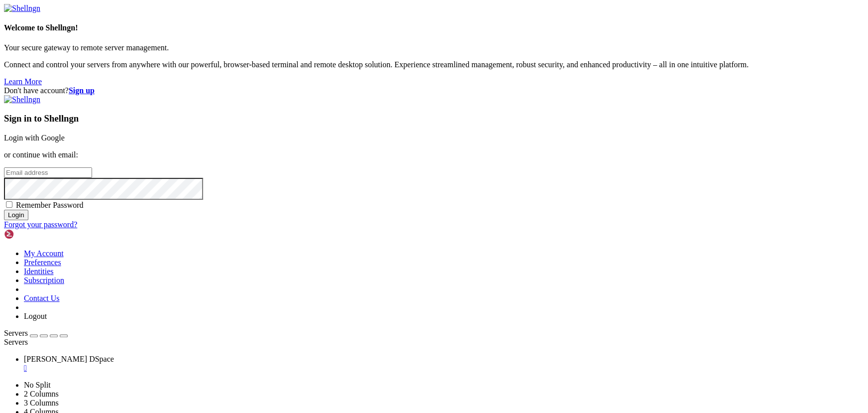 Image resolution: width=868 pixels, height=413 pixels. I want to click on span: Servers, so click(16, 333).